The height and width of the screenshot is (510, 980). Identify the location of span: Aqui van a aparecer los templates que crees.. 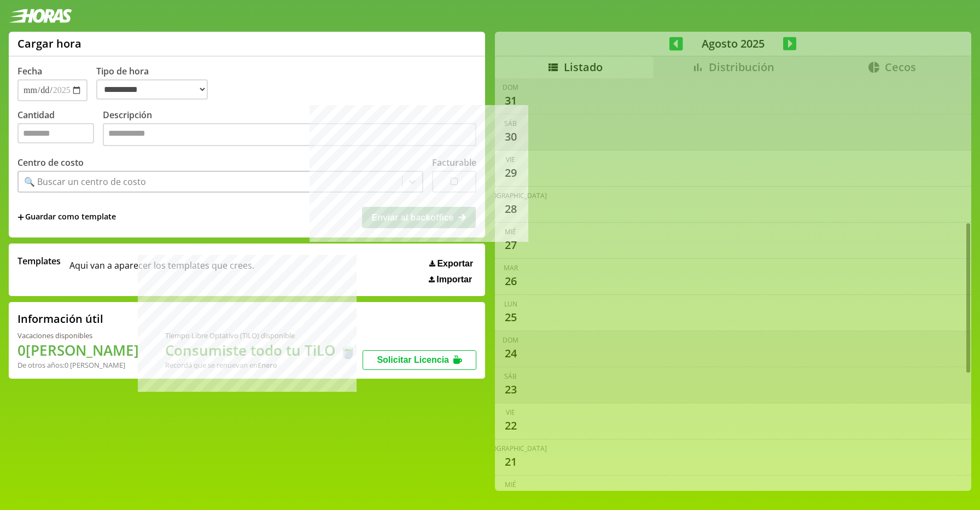
(162, 270).